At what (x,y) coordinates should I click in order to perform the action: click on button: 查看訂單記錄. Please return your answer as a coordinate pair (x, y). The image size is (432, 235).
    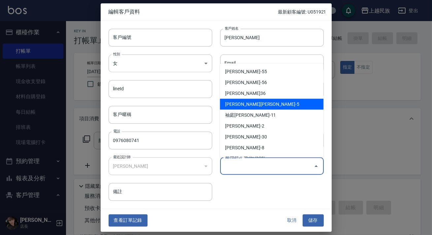
    Looking at the image, I should click on (128, 221).